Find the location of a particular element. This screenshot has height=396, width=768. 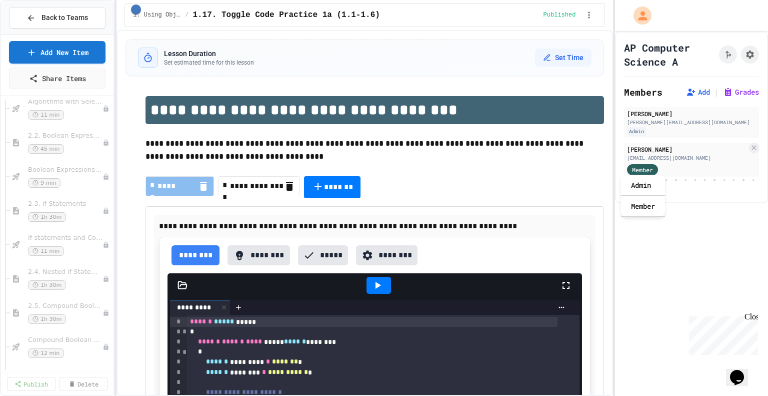

span: 1. Using Objects and Methods is located at coordinates (157, 15).